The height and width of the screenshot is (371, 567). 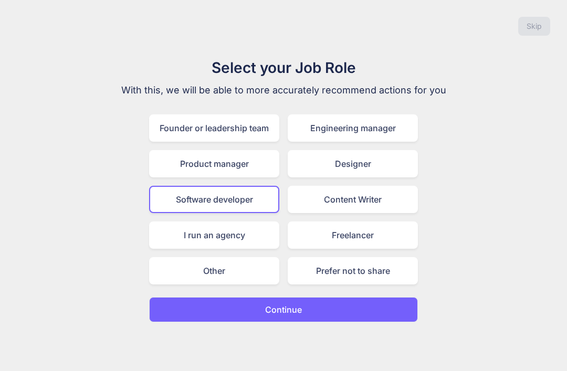 What do you see at coordinates (283, 90) in the screenshot?
I see `p: With this, we will be able to more accurately recommend actions for you` at bounding box center [283, 90].